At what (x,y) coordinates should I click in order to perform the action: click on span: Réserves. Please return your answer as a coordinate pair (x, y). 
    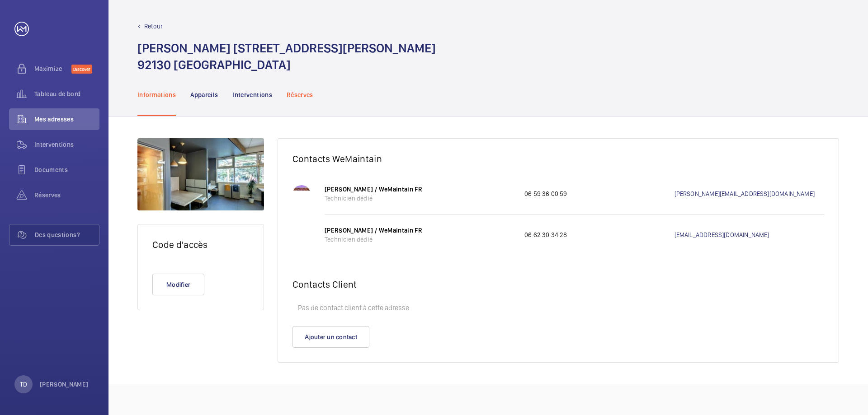
    Looking at the image, I should click on (67, 196).